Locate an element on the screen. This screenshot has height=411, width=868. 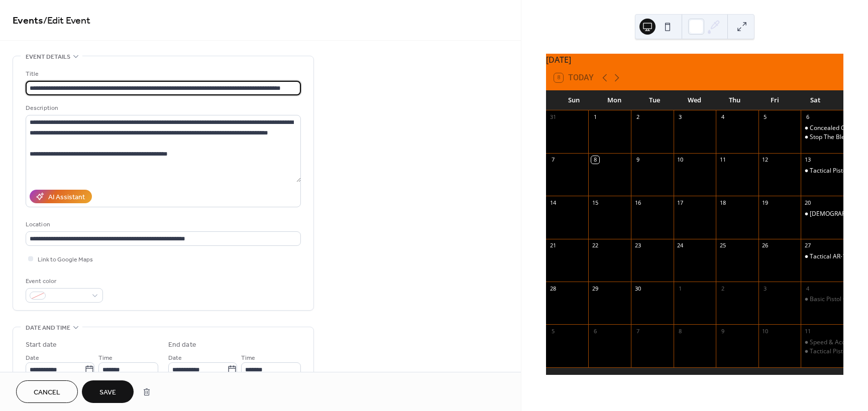
div: 23 is located at coordinates (637, 245).